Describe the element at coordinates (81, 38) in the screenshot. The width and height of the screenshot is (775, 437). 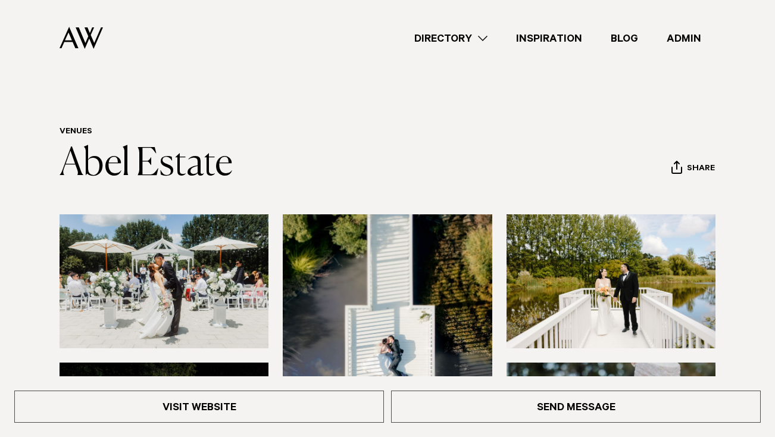
I see `img: Auckland Weddings Logo` at that location.